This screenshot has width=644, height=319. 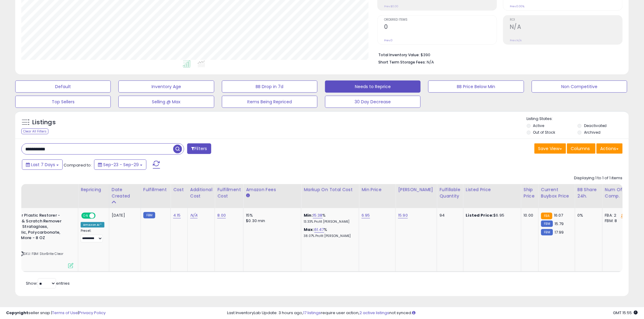 What do you see at coordinates (580, 149) in the screenshot?
I see `span: Columns` at bounding box center [580, 149].